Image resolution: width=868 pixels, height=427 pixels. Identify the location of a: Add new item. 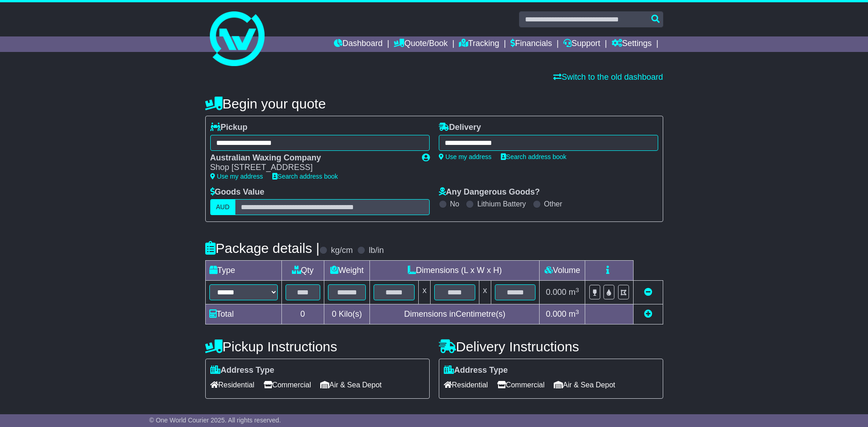
(648, 314).